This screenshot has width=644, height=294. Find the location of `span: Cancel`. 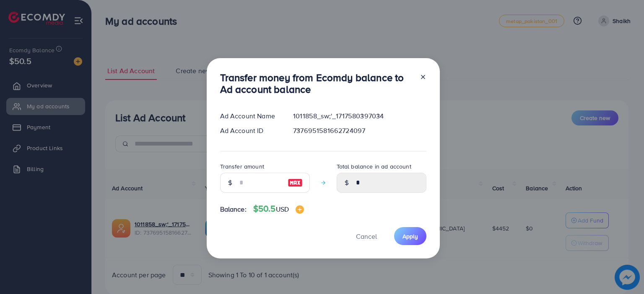

span: Cancel is located at coordinates (366, 237).